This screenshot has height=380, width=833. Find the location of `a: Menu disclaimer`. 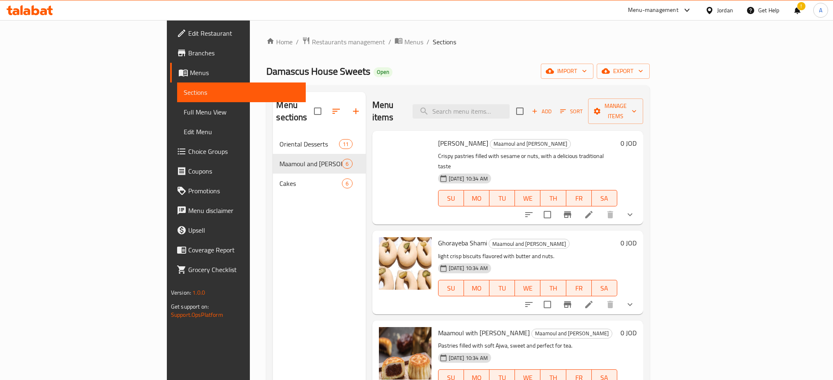

a: Menu disclaimer is located at coordinates (238, 211).